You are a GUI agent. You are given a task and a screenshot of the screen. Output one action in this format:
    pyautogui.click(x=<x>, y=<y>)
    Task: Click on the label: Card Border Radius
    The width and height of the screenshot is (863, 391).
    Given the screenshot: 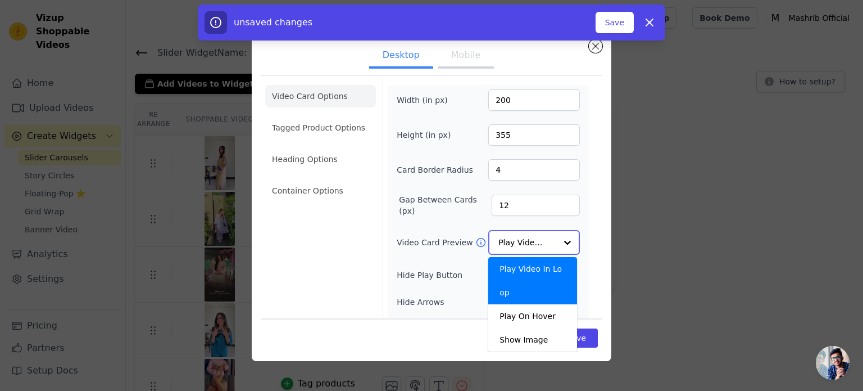 What is the action you would take?
    pyautogui.click(x=435, y=170)
    